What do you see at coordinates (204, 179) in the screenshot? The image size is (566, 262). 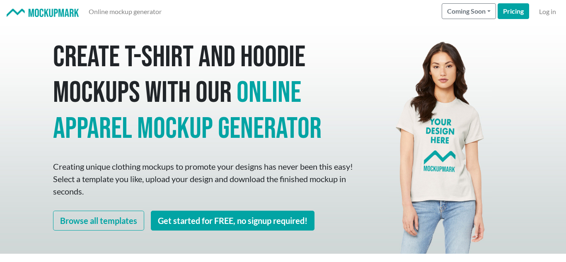 I see `p: Creating unique clothing mockups to promote your designs has never been this easy! Select a templ...` at bounding box center [204, 179].